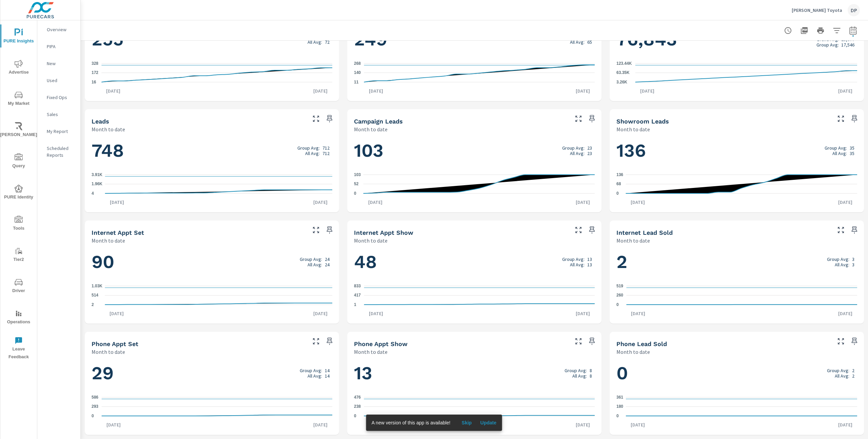 The width and height of the screenshot is (868, 439). Describe the element at coordinates (95, 407) in the screenshot. I see `text: 293` at that location.